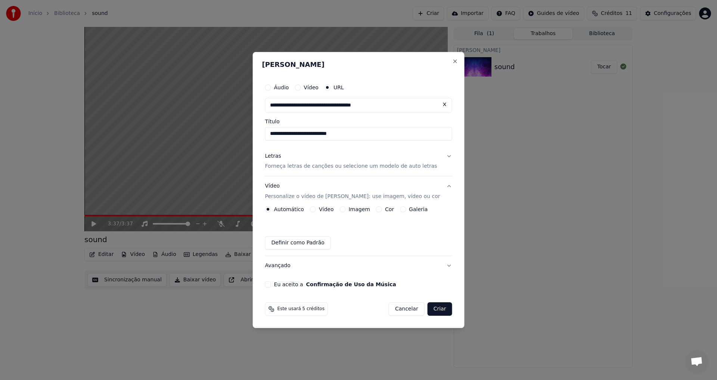 The width and height of the screenshot is (717, 380). I want to click on button: Avançado, so click(358, 266).